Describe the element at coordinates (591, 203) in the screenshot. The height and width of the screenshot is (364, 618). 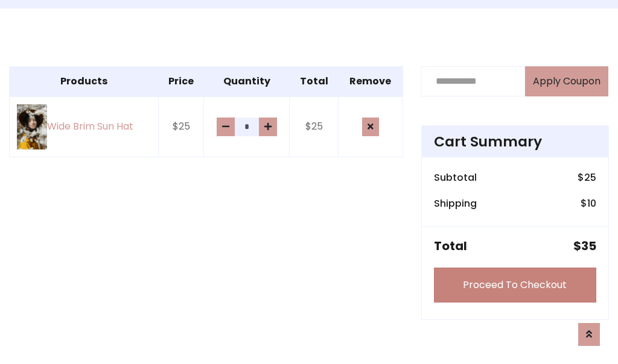
I see `span: 10` at that location.